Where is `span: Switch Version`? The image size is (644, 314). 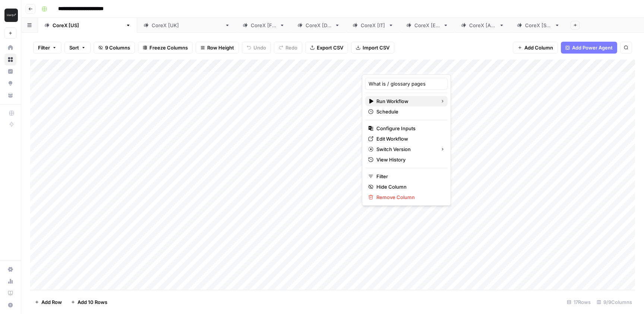
span: Switch Version is located at coordinates (405, 149).